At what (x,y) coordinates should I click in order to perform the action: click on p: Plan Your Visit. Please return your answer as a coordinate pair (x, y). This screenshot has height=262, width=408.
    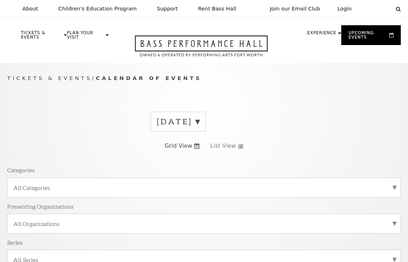
    Looking at the image, I should click on (85, 37).